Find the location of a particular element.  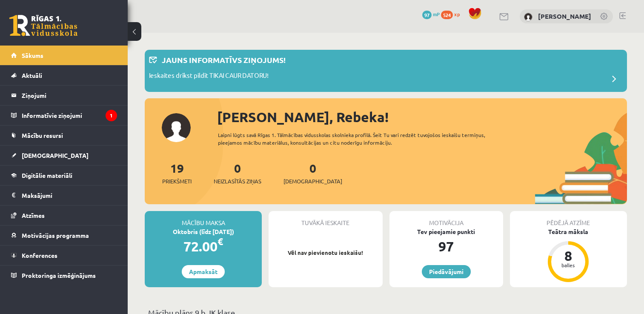

div: 8 is located at coordinates (568, 256).